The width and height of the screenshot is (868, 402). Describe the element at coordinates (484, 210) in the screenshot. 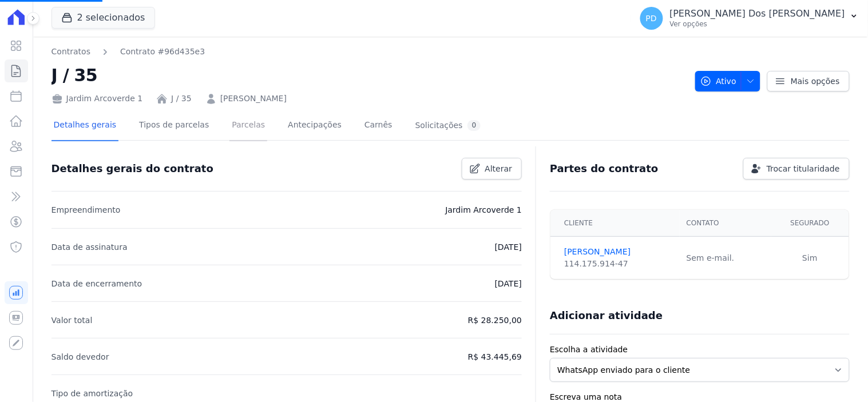

I see `p: Jardim Arcoverde 1` at that location.